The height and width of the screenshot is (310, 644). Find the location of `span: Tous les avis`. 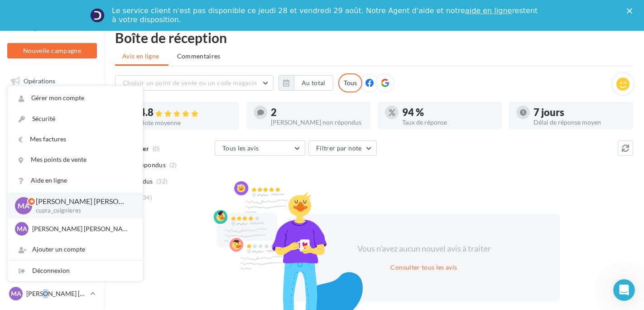

span: Tous les avis is located at coordinates (240, 148).